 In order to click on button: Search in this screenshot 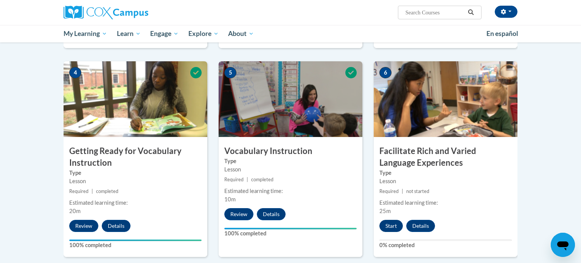, I will do `click(471, 12)`.